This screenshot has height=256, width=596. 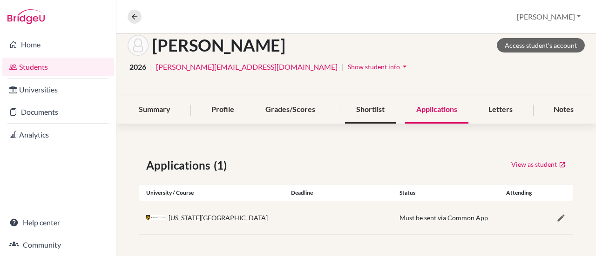 What do you see at coordinates (58, 45) in the screenshot?
I see `a: Home` at bounding box center [58, 45].